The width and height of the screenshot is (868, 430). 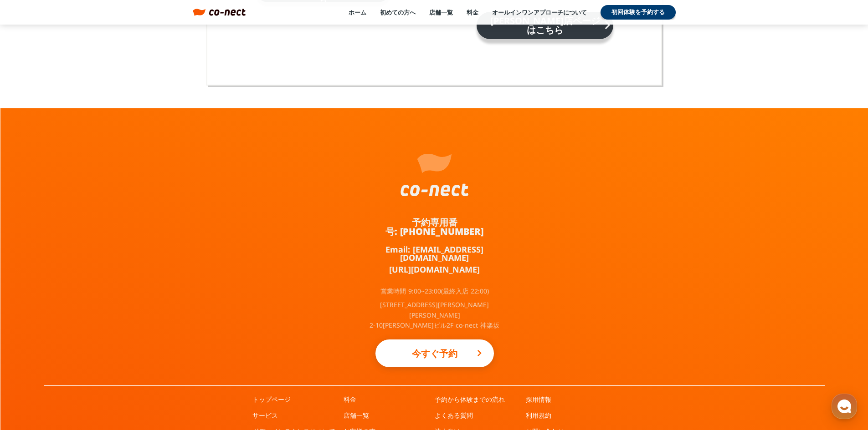 I want to click on a: トップページ, so click(x=272, y=399).